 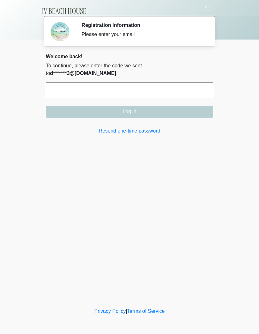 I want to click on h2: Registration Information, so click(x=143, y=25).